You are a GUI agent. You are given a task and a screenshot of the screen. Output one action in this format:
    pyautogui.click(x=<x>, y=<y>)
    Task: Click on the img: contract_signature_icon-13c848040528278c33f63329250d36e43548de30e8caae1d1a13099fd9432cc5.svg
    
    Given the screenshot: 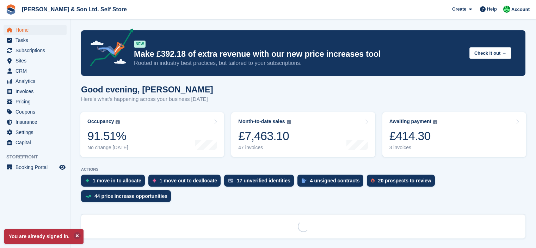 What is the action you would take?
    pyautogui.click(x=304, y=180)
    